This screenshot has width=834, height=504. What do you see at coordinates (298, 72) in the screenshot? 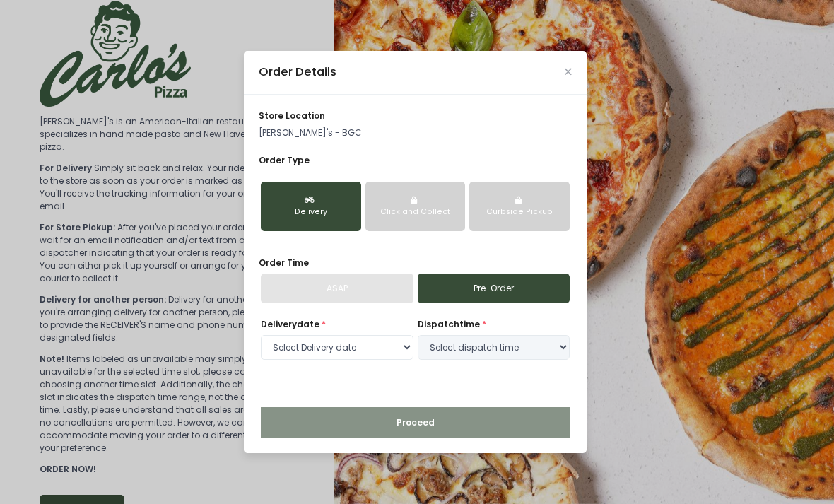
I see `div: Order Details` at bounding box center [298, 72].